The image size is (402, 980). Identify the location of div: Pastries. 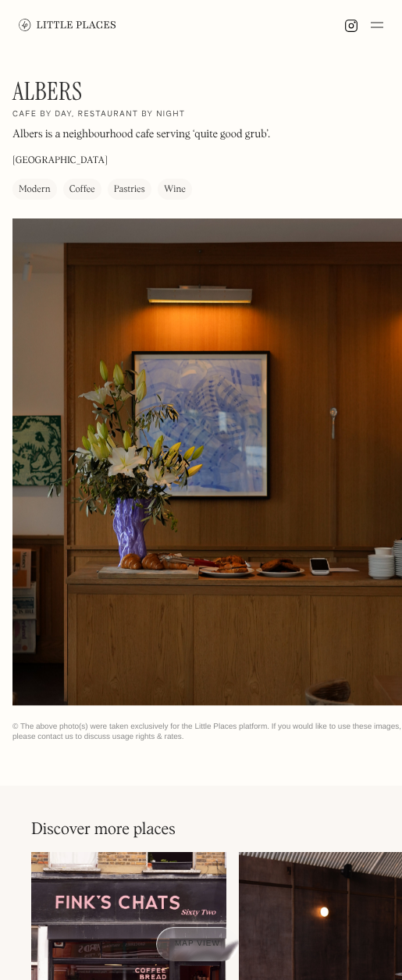
(129, 190).